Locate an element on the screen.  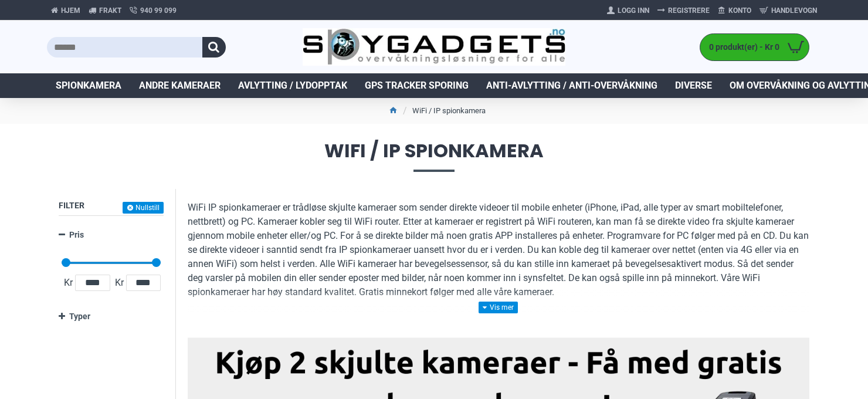
span: Hjem is located at coordinates (71, 10).